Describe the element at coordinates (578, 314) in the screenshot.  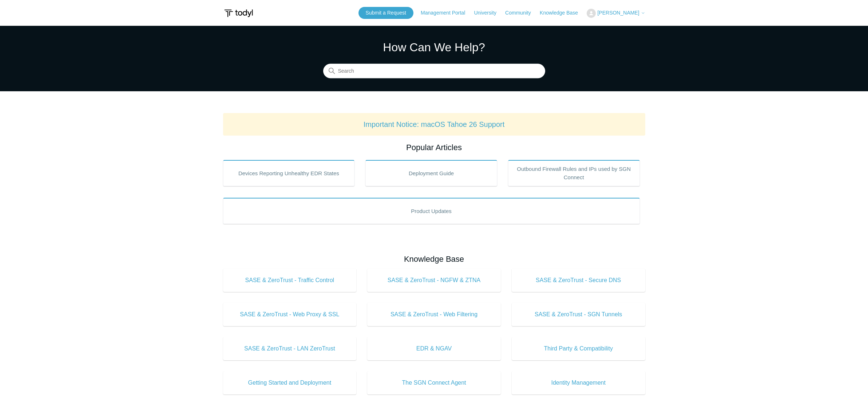
I see `span: SASE & ZeroTrust - SGN Tunnels` at that location.